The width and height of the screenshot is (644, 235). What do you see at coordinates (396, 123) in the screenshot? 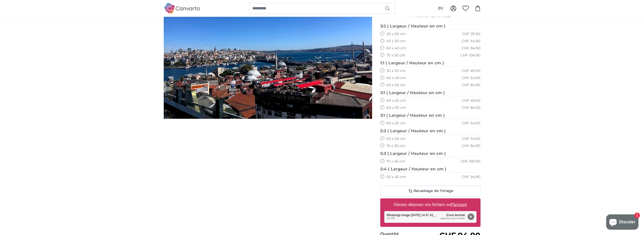
I see `label: 60 x 20 cm` at bounding box center [396, 123].